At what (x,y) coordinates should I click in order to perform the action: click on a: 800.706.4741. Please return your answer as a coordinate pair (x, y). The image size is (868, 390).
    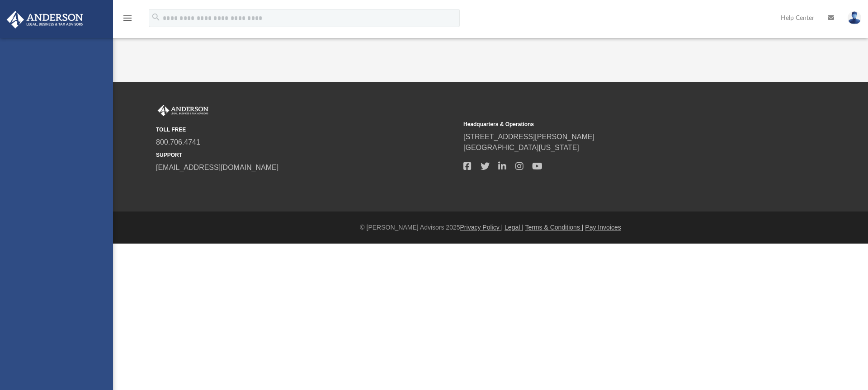
    Looking at the image, I should click on (178, 142).